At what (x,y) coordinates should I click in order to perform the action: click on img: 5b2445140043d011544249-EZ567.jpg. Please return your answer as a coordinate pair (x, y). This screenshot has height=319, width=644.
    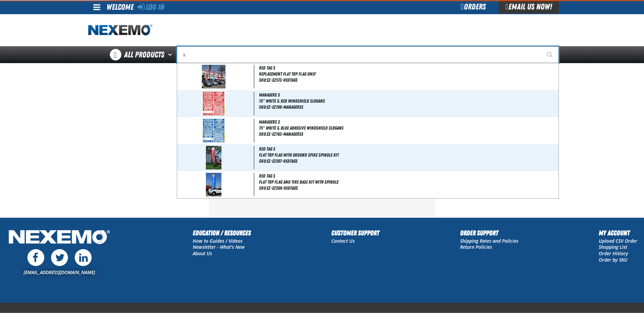
    Looking at the image, I should click on (214, 158).